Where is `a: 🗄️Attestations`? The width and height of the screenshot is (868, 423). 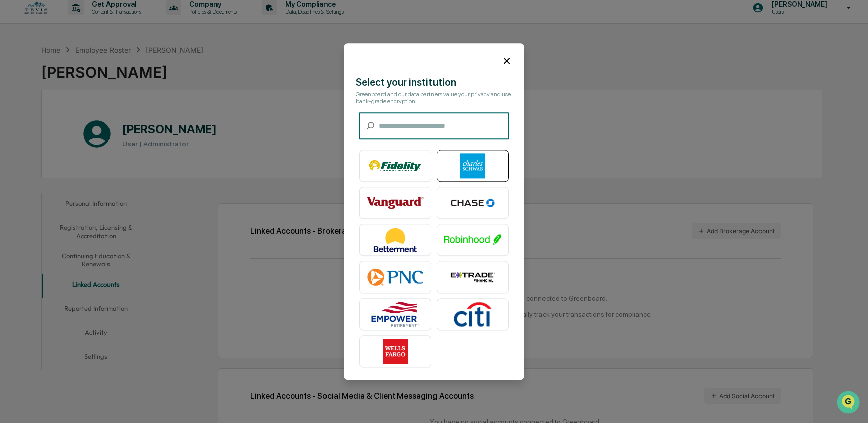
a: 🗄️Attestations is located at coordinates (98, 131).